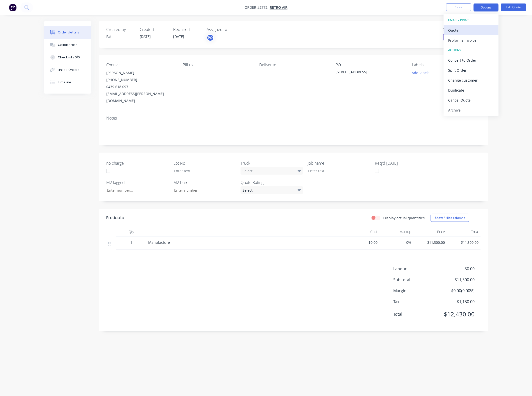 This screenshot has width=532, height=396. What do you see at coordinates (141, 65) in the screenshot?
I see `div: Contact` at bounding box center [141, 65].